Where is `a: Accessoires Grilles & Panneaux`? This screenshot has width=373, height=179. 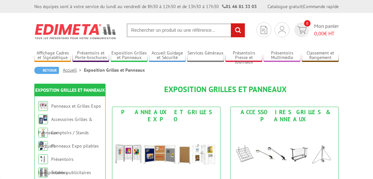 a: Accessoires Grilles & Panneaux is located at coordinates (65, 126).